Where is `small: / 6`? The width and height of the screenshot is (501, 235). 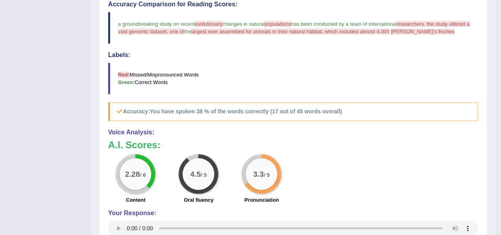 small: / 6 is located at coordinates (143, 175).